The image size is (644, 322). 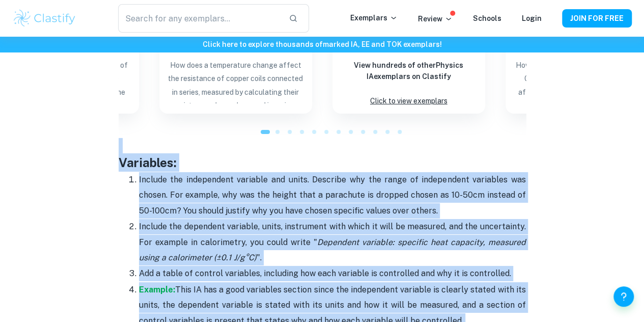 I want to click on i: Dependent variable: specific heat capacity, measured using a calorimeter (±0.1 J/g°C), so click(x=333, y=250).